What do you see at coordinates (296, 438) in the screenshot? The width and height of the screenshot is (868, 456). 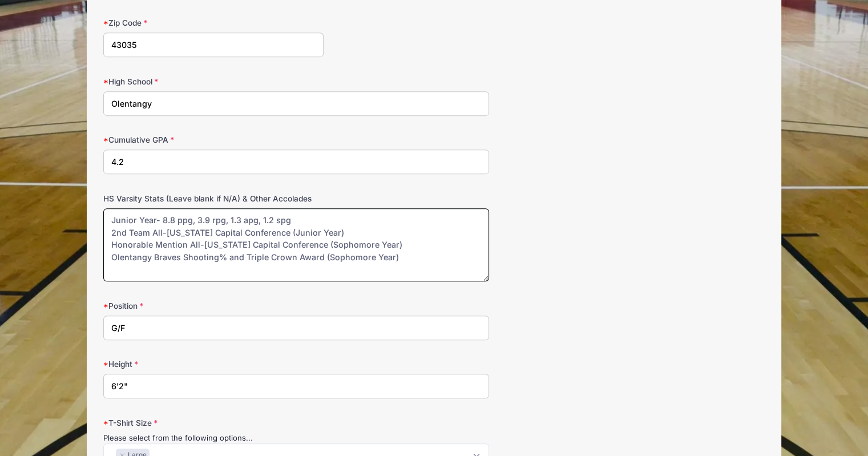 I see `div: Please select from the following options...` at bounding box center [296, 438].